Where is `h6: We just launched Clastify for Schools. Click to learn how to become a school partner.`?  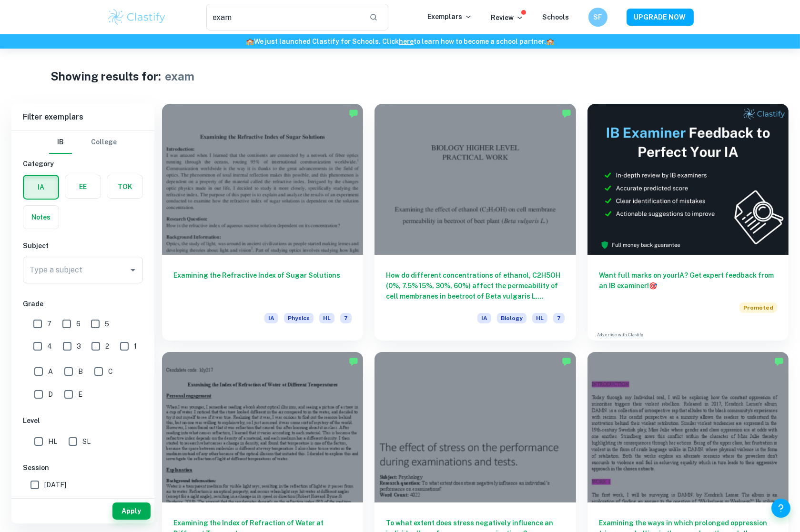
h6: We just launched Clastify for Schools. Click to learn how to become a school partner. is located at coordinates (400, 41).